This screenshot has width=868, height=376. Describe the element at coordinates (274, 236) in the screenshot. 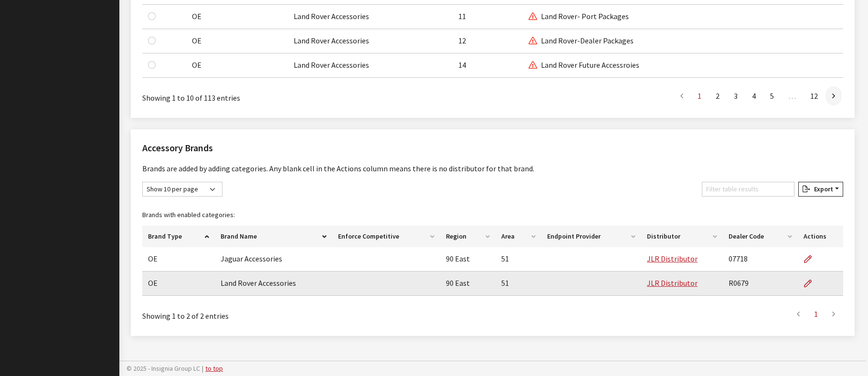

I see `th: Brand Name: activate to sort column ascending` at that location.